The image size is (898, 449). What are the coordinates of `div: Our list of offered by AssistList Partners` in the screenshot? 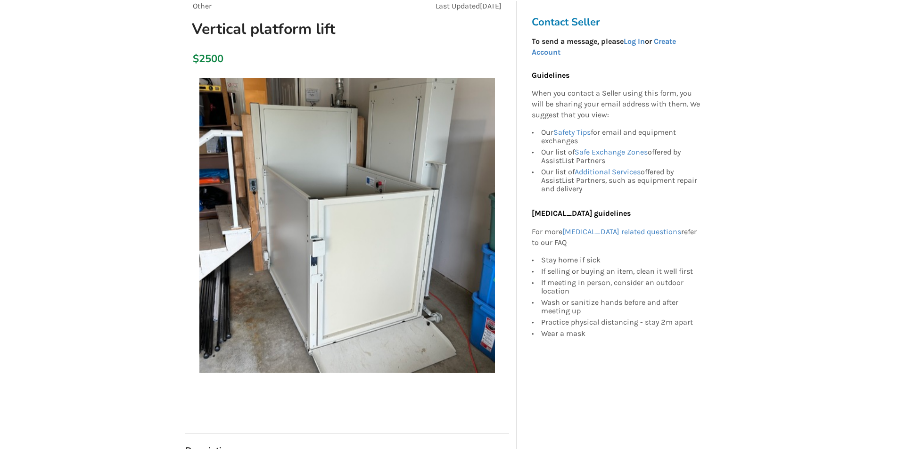 It's located at (621, 157).